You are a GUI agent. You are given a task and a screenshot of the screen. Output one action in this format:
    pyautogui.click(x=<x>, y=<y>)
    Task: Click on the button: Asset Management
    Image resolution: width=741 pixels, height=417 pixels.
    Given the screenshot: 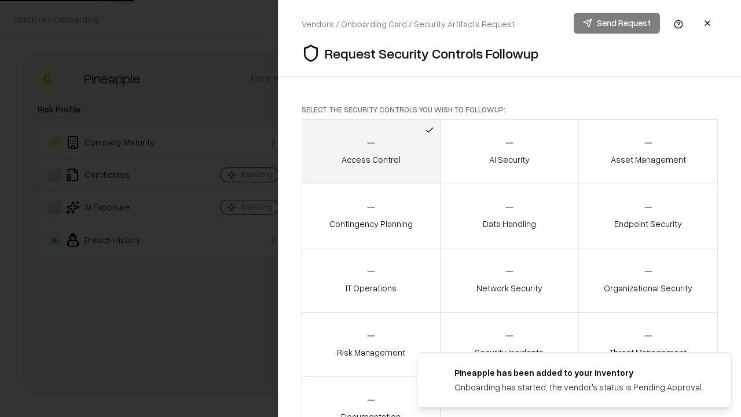 What is the action you would take?
    pyautogui.click(x=648, y=152)
    